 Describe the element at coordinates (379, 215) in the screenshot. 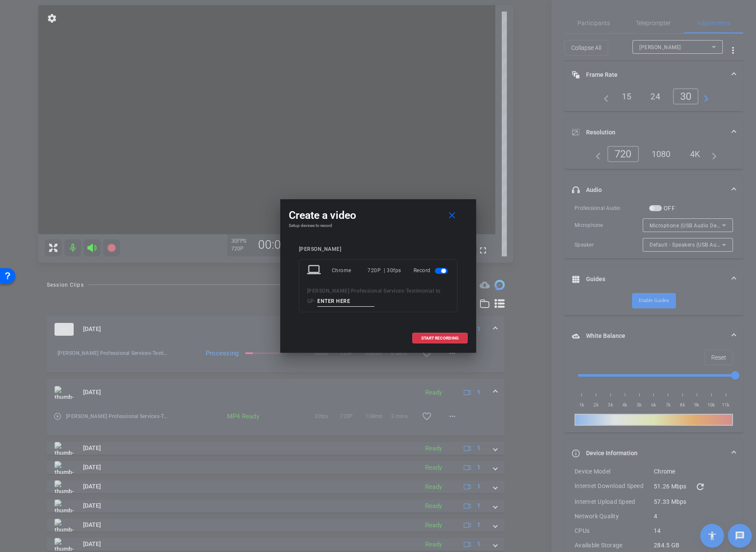

I see `div: Create a video` at that location.